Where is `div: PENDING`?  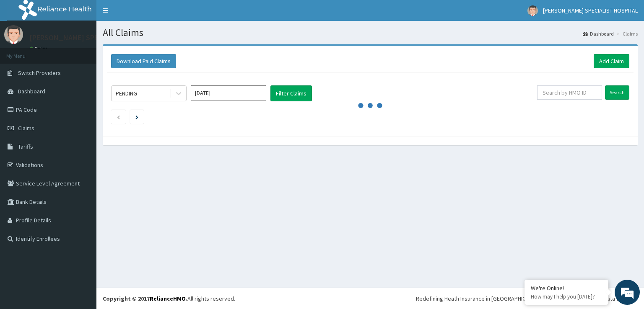 div: PENDING is located at coordinates (126, 93).